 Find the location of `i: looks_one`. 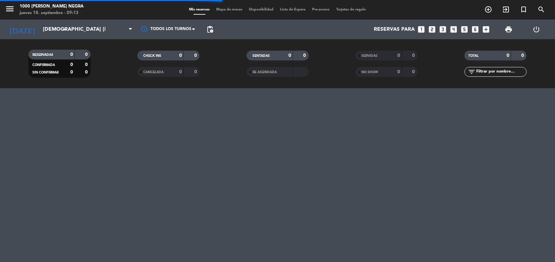

i: looks_one is located at coordinates (421, 29).